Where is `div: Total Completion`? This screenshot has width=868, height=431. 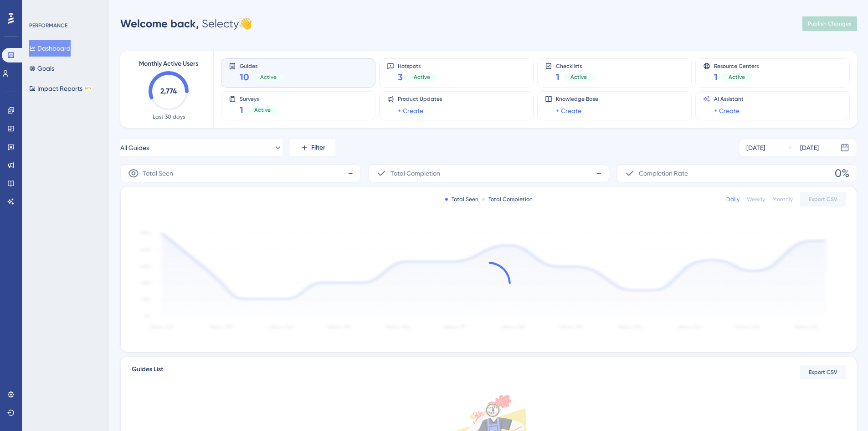
div: Total Completion is located at coordinates (507, 199).